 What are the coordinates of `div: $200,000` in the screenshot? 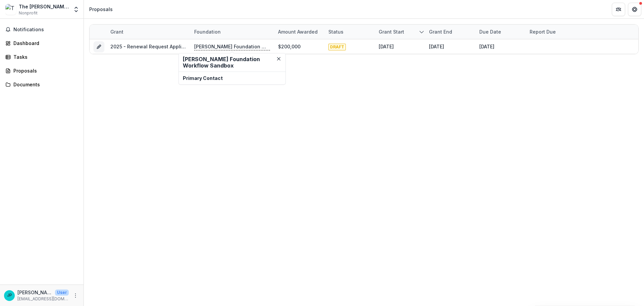 It's located at (289, 46).